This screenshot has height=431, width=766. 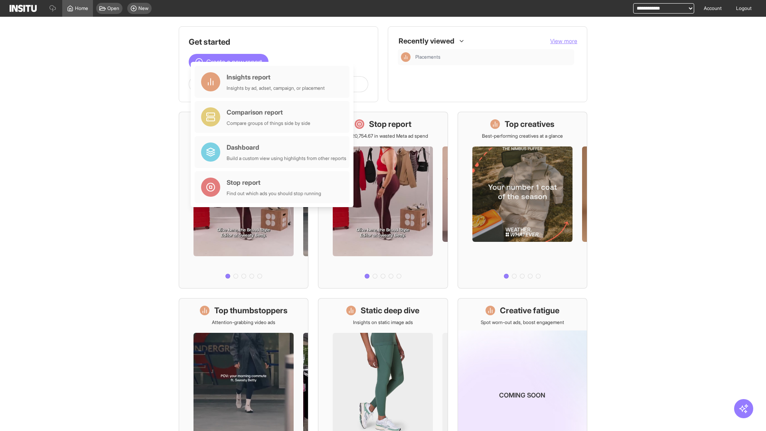 What do you see at coordinates (113, 8) in the screenshot?
I see `span: Open` at bounding box center [113, 8].